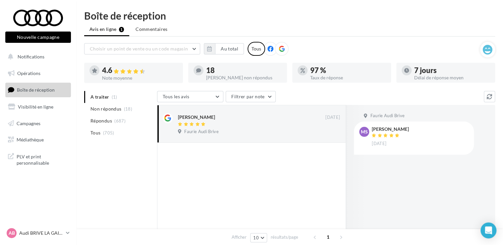 The width and height of the screenshot is (503, 245). Describe the element at coordinates (140, 70) in the screenshot. I see `div: 4.6` at that location.